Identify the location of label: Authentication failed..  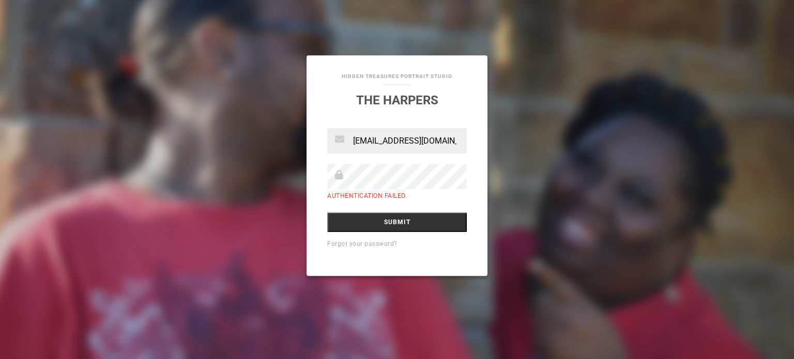
(367, 196).